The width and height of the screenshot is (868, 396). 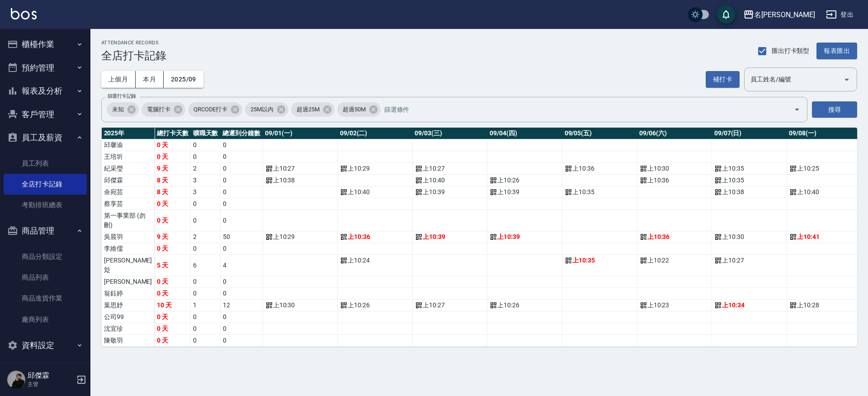 I want to click on span: 25M以內, so click(x=262, y=110).